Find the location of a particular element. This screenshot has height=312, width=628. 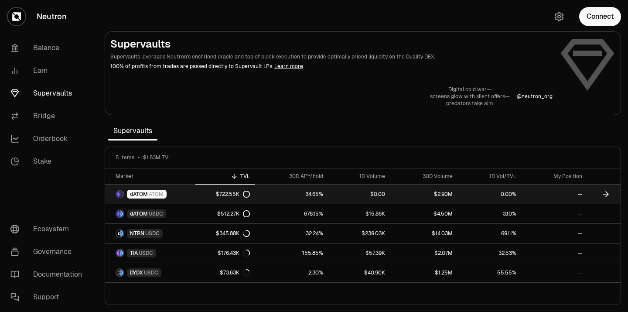

a: dATOM LogoUSDC LogodATOMUSDC is located at coordinates (150, 214).